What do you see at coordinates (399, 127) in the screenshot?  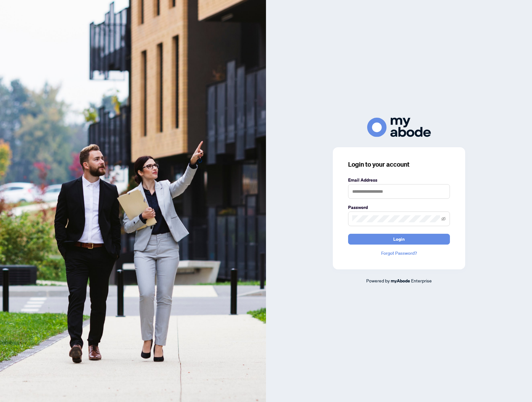 I see `img: ma-logo` at bounding box center [399, 127].